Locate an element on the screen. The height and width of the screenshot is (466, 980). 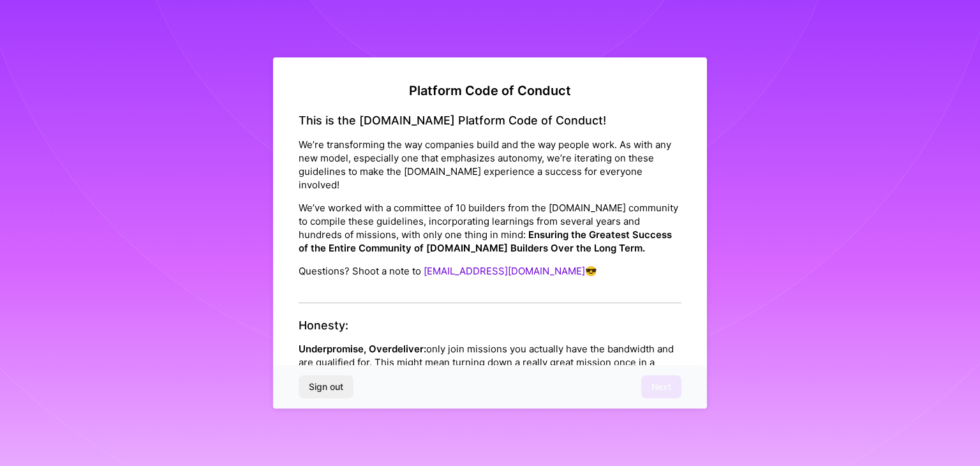
span: Sign out is located at coordinates (326, 386).